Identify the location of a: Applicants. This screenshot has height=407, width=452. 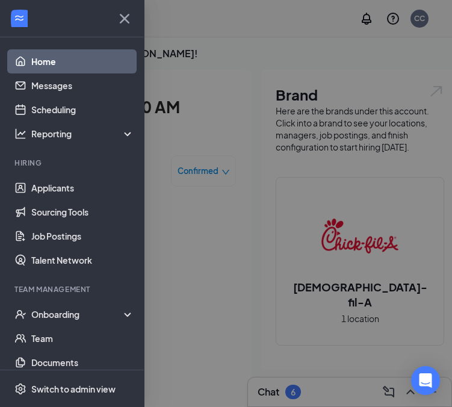
(82, 188).